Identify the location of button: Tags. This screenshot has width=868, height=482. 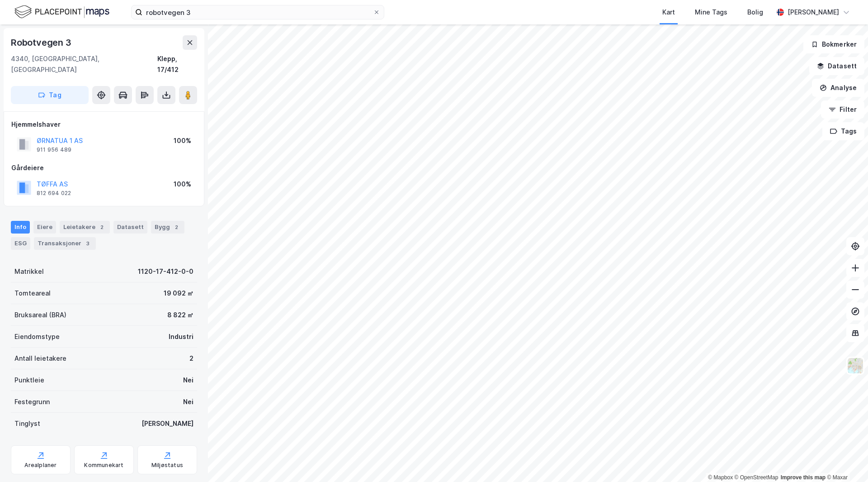
(843, 131).